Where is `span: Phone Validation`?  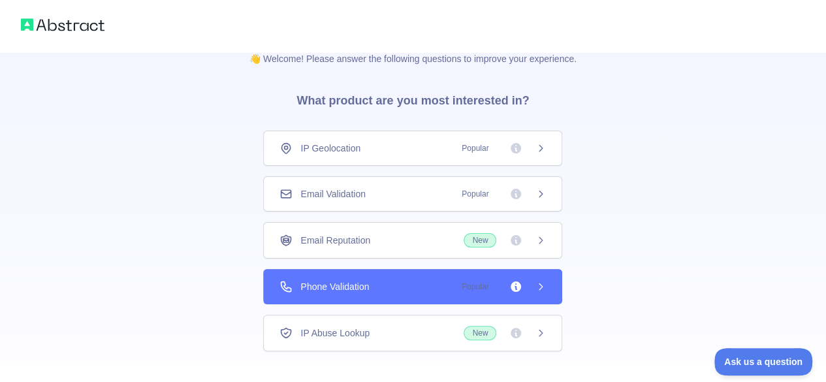 span: Phone Validation is located at coordinates (334, 287).